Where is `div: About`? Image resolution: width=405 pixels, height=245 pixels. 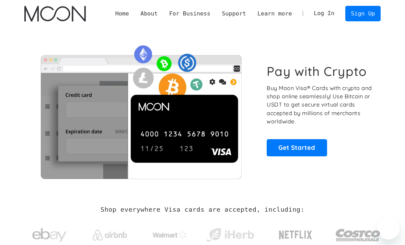
div: About is located at coordinates (149, 13).